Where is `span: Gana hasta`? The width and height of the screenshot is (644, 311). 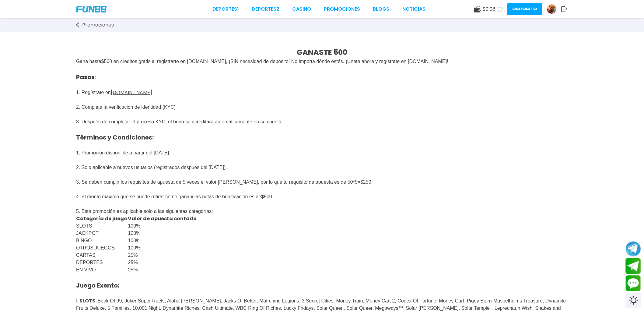
span: Gana hasta is located at coordinates (88, 61).